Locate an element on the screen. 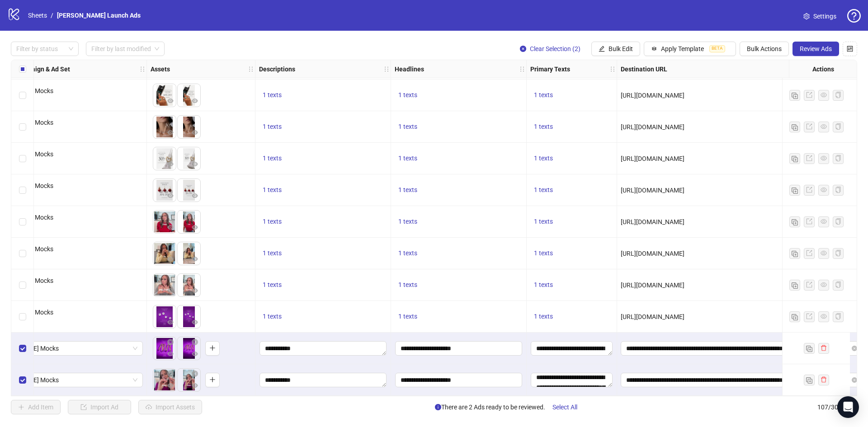 This screenshot has width=868, height=427. strong: Destination URL is located at coordinates (643, 69).